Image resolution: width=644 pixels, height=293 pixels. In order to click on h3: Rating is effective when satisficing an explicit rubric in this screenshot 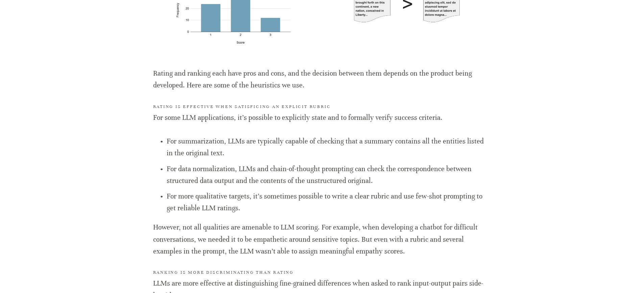, I will do `click(322, 107)`.